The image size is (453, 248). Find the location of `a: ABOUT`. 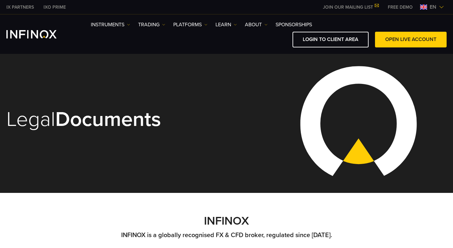

a: ABOUT is located at coordinates (256, 25).